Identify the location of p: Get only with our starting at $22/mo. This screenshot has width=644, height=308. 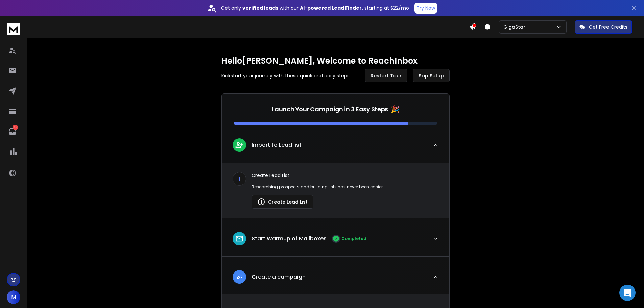
(316, 8).